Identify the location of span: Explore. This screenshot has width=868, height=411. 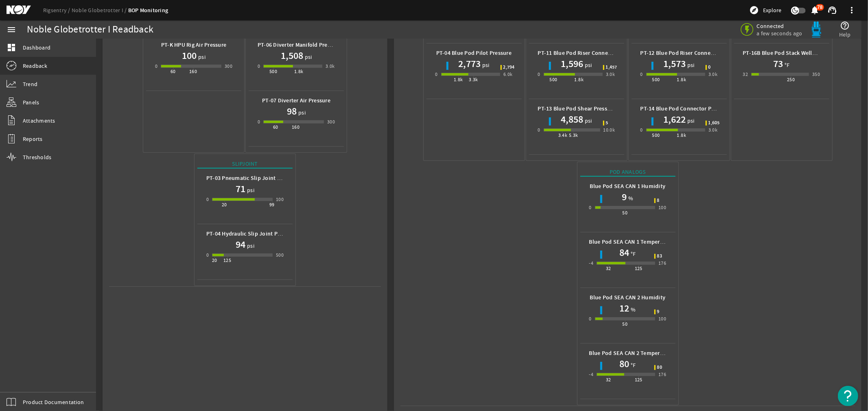
(772, 11).